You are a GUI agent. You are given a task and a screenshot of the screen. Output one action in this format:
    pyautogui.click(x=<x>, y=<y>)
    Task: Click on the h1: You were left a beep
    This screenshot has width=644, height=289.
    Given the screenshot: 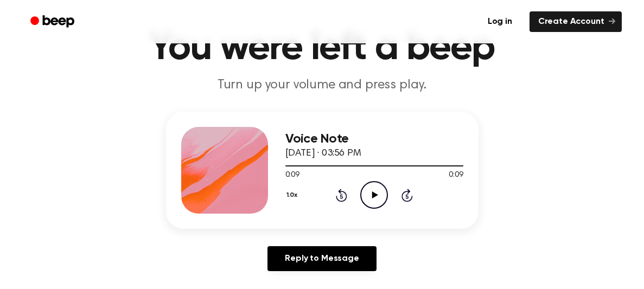 What is the action you would take?
    pyautogui.click(x=322, y=49)
    